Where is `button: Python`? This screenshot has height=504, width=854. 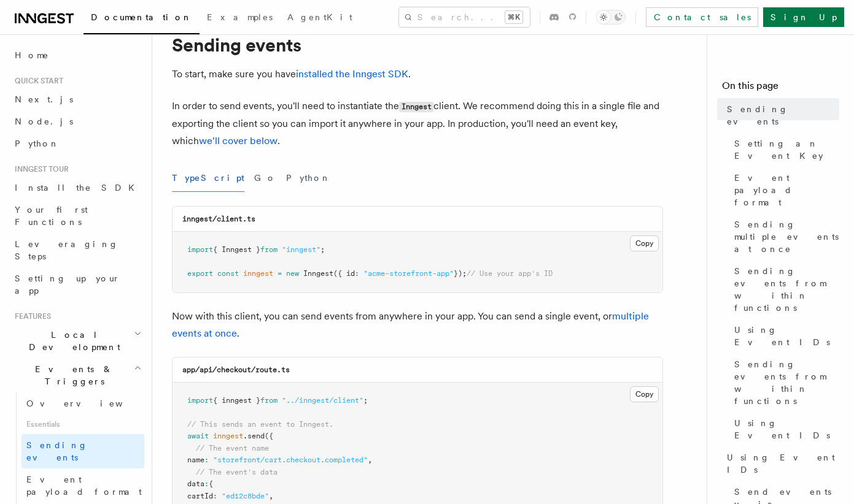
button: Python is located at coordinates (308, 178).